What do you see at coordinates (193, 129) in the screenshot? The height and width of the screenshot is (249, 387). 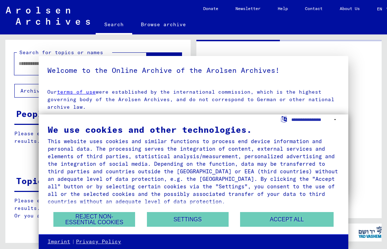 I see `div: We use cookies and other technologies.` at bounding box center [193, 129].